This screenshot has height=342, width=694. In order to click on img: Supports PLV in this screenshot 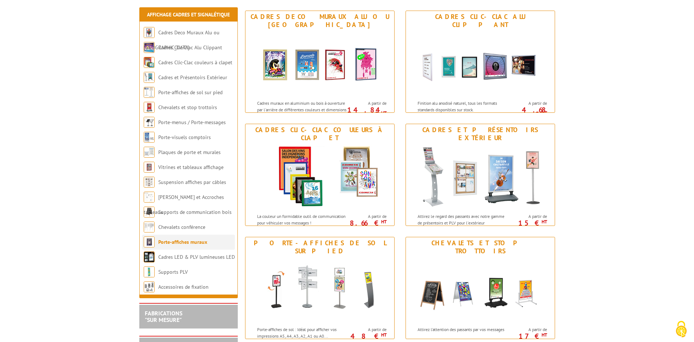, I will do `click(149, 272)`.